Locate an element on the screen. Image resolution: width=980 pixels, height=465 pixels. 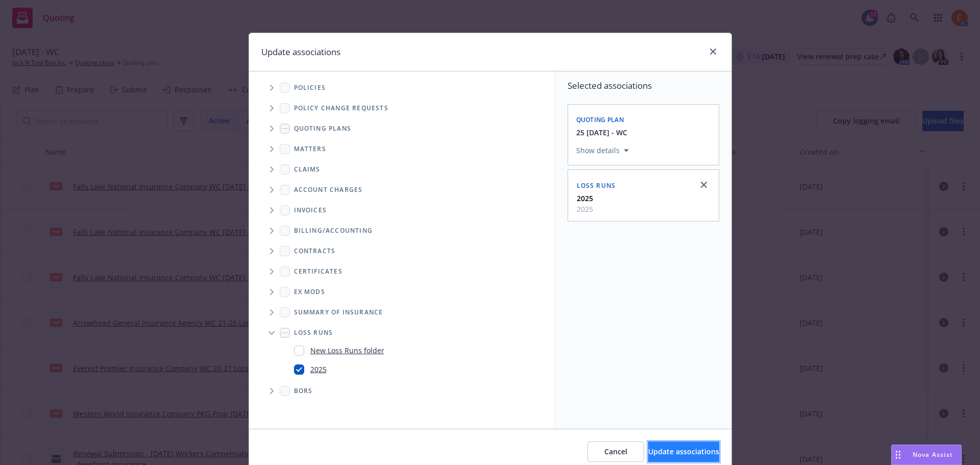
span: Quoting plans is located at coordinates (323, 128).